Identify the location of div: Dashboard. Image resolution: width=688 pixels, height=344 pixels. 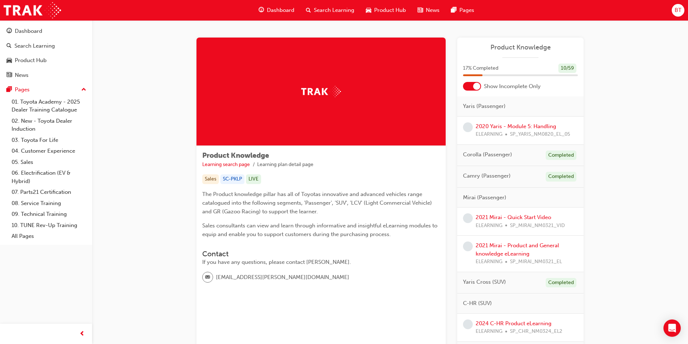
(29, 31).